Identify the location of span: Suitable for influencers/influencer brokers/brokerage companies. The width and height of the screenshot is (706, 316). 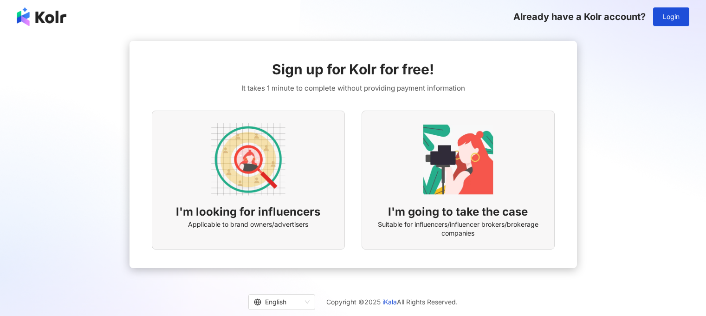
(458, 228).